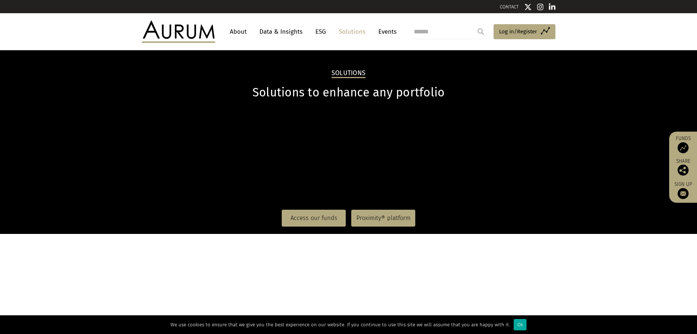 This screenshot has height=334, width=697. I want to click on span: Log in/Register, so click(518, 31).